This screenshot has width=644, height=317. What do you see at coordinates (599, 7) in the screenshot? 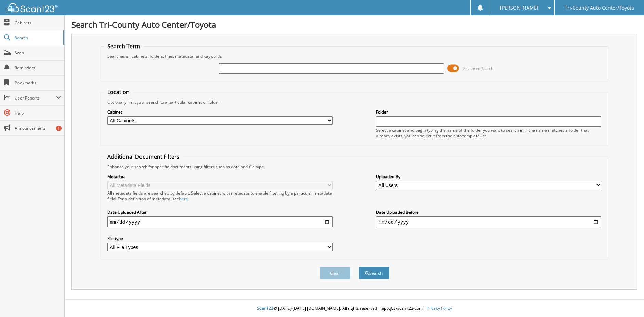
I see `span: Tri-County Auto Center/Toyota` at bounding box center [599, 7].